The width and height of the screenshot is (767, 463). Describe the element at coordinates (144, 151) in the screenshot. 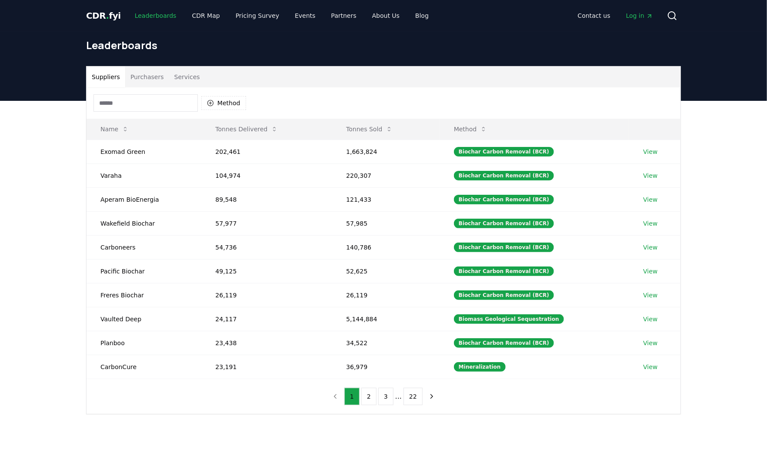

I see `td: Exomad Green` at that location.